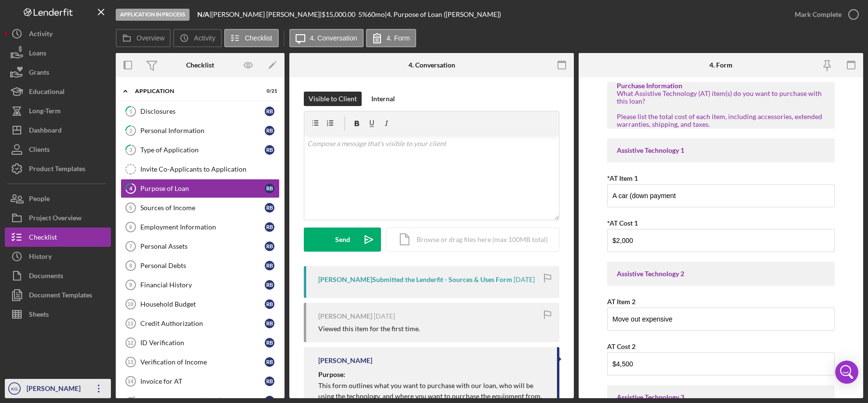 The image size is (868, 403). I want to click on div: Invite Co-Applicants to Application, so click(210, 169).